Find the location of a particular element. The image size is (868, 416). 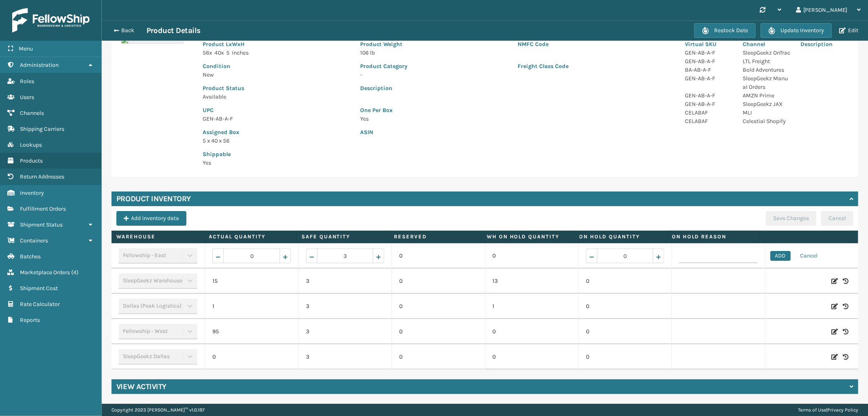

p: Celestial Shopify is located at coordinates (766, 121).